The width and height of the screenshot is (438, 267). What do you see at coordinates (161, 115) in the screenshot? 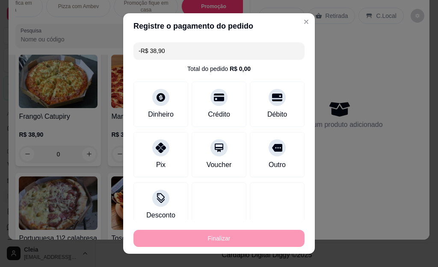
I see `div: Dinheiro` at bounding box center [161, 115].